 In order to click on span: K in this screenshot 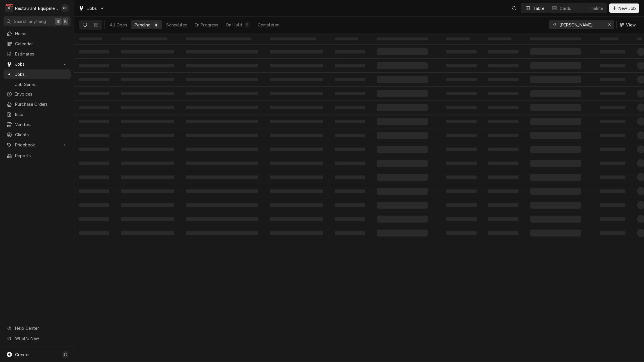, I will do `click(65, 21)`.